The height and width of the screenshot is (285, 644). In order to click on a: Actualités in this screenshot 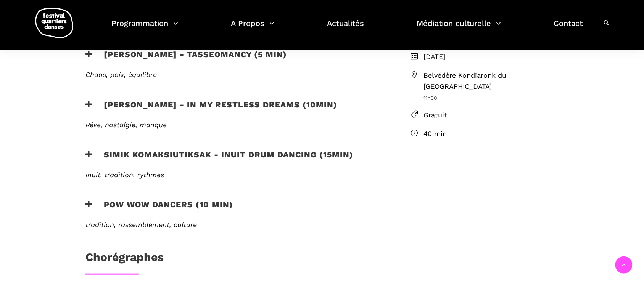, I will do `click(346, 28)`.